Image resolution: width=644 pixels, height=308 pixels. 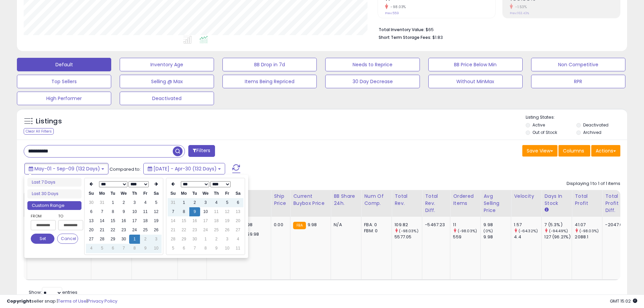 I want to click on div: -5467.23, so click(x=435, y=225).